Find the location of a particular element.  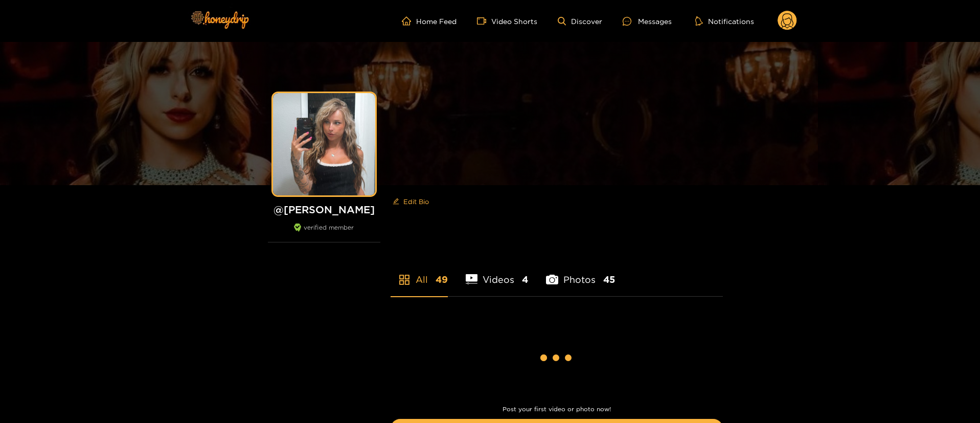

div: verified member is located at coordinates (324, 233).